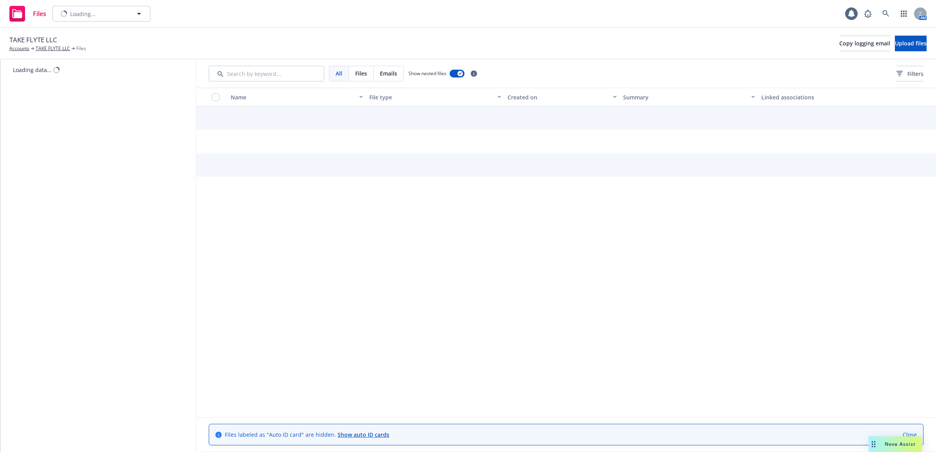 Image resolution: width=936 pixels, height=452 pixels. I want to click on div: Loading data..., so click(32, 70).